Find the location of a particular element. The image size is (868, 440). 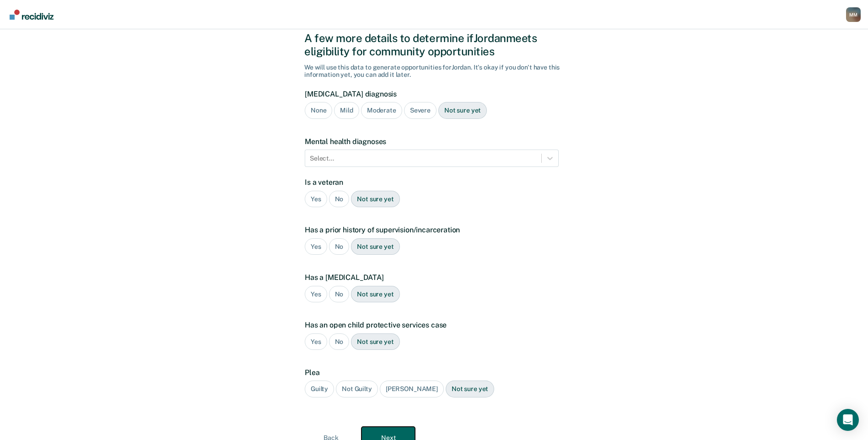

div: We will use this data to generate opportunities for Jordan . It's okay if you don't have this inf... is located at coordinates (434, 72).